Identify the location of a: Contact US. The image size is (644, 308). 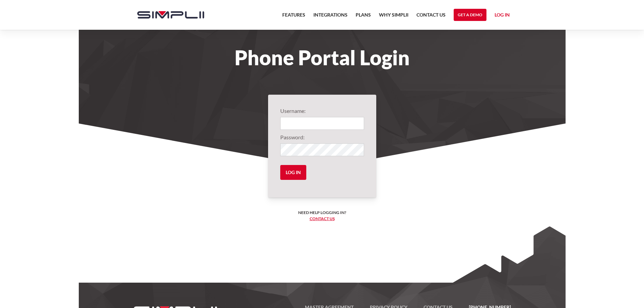
(431, 17).